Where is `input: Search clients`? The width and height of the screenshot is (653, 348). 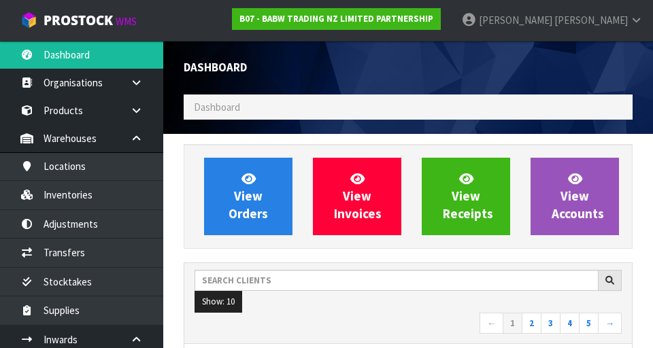 input: Search clients is located at coordinates (396, 280).